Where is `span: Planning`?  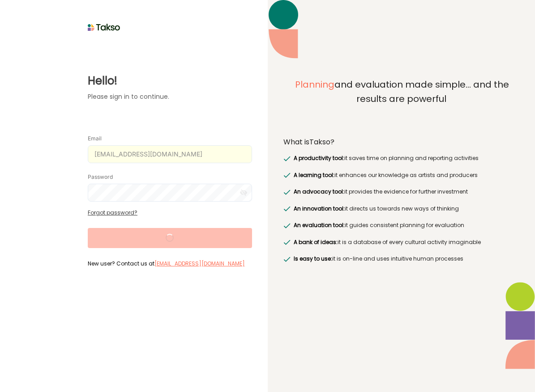
span: Planning is located at coordinates (315, 84).